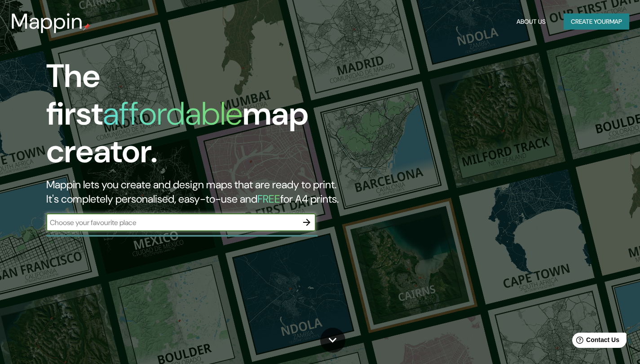 Image resolution: width=640 pixels, height=364 pixels. I want to click on h5: FREE, so click(268, 198).